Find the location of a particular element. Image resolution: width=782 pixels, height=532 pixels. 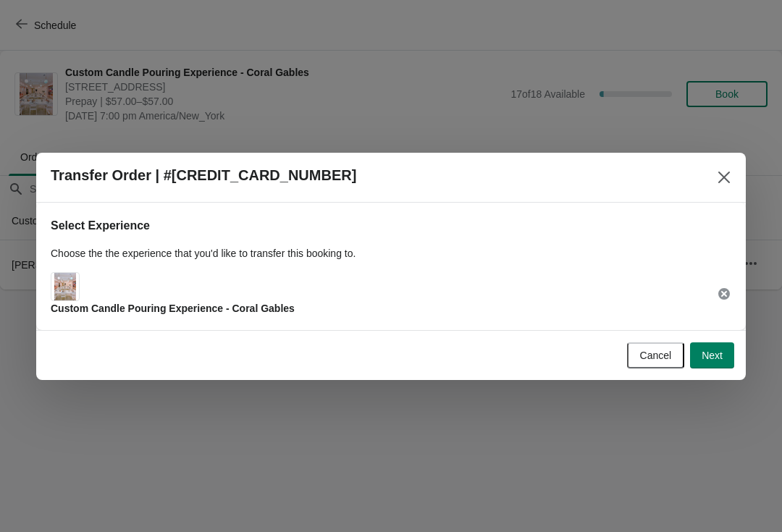

button: Cancel is located at coordinates (656, 356).